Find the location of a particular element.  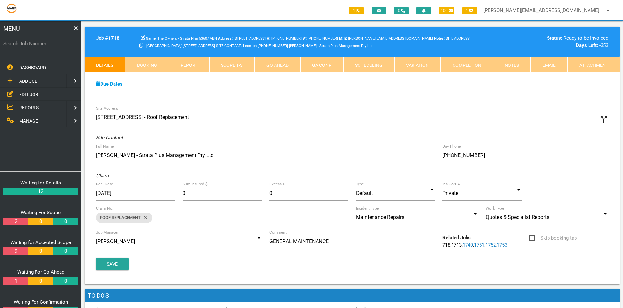

a: Scheduling is located at coordinates (369, 65).